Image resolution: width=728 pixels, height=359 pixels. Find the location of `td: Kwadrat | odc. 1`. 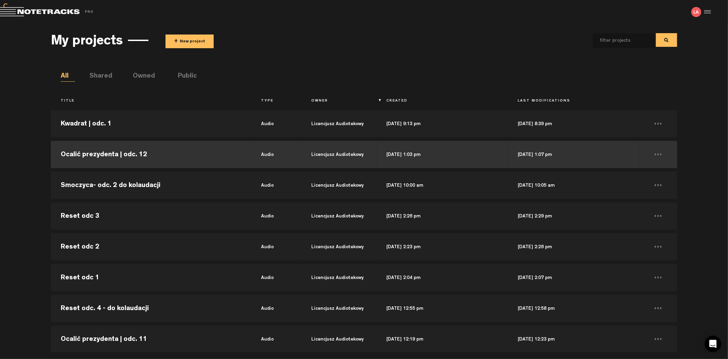

td: Kwadrat | odc. 1 is located at coordinates (151, 124).